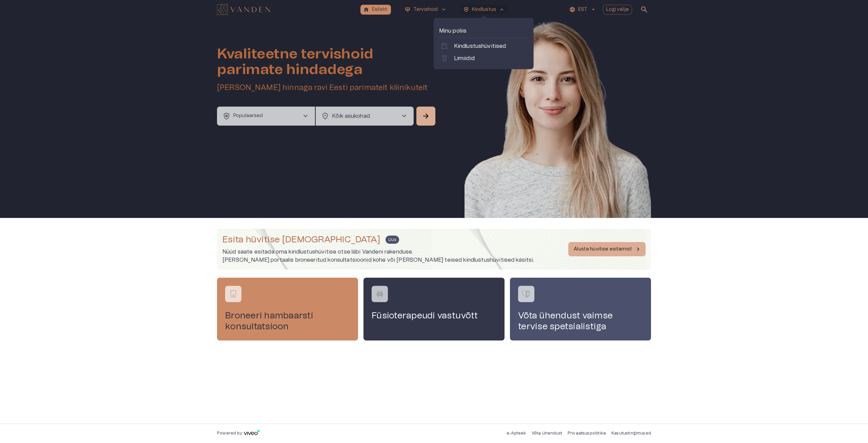  I want to click on a: Privaatsuspoliitika, so click(587, 433).